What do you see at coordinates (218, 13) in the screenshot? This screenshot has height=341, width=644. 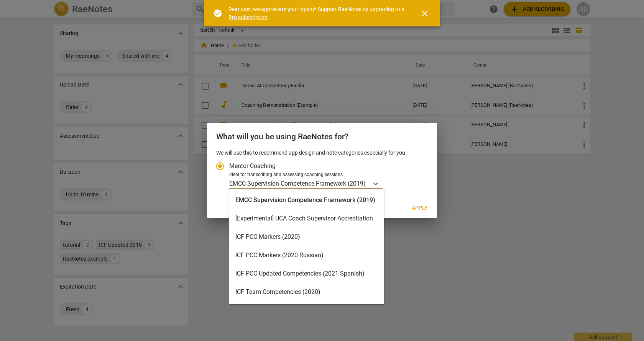 I see `span: check_circle` at bounding box center [218, 13].